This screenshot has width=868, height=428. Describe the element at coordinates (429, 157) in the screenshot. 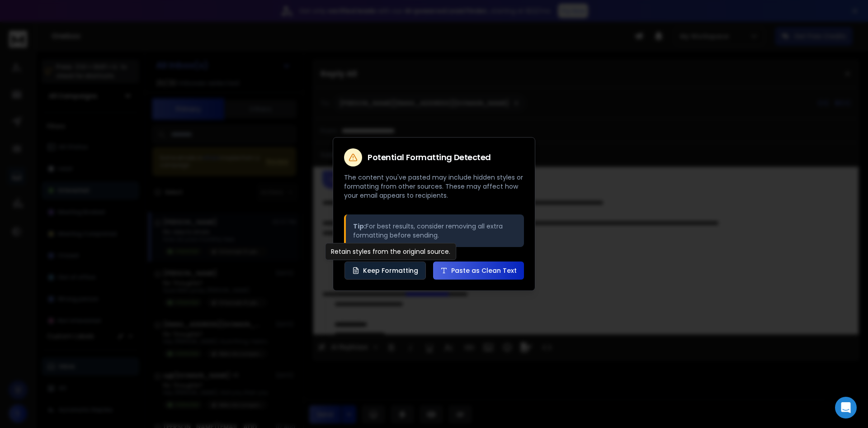

I see `h2: Potential Formatting Detected` at that location.